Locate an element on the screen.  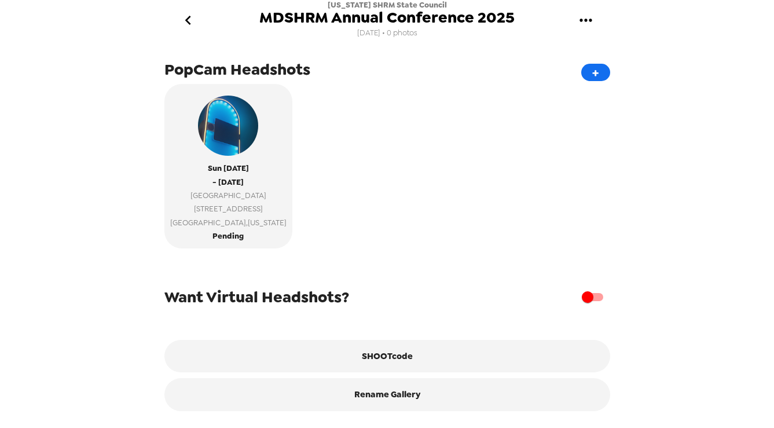
button: go back is located at coordinates (188, 20).